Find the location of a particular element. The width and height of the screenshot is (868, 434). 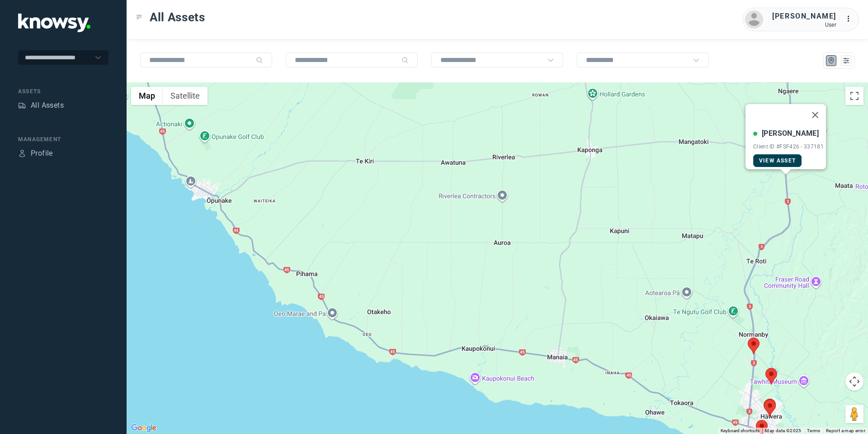

div: Client ID #FSF426 - 337181 is located at coordinates (788, 146).